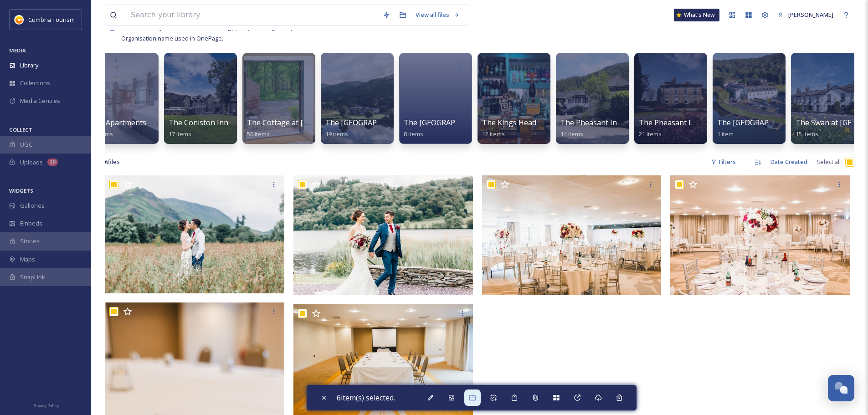 The width and height of the screenshot is (868, 415). Describe the element at coordinates (32, 277) in the screenshot. I see `span: SnapLink` at that location.